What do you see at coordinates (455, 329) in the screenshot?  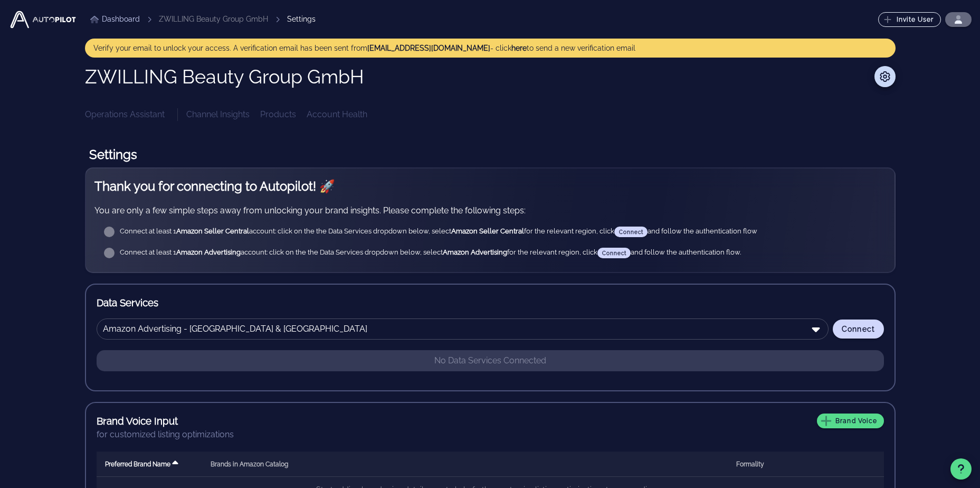 I see `input: Search Data Service` at bounding box center [455, 329].